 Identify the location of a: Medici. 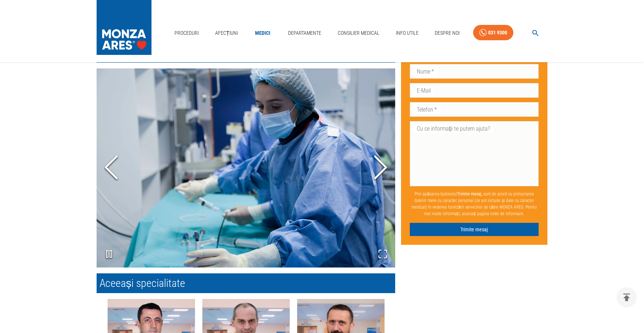
(263, 33).